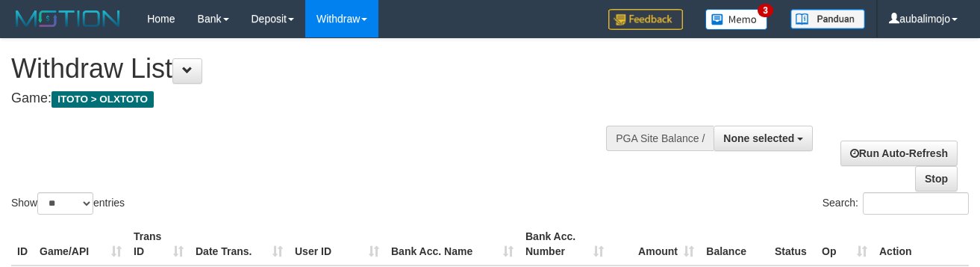 This screenshot has height=267, width=980. What do you see at coordinates (81, 243) in the screenshot?
I see `th: Game/API` at bounding box center [81, 243].